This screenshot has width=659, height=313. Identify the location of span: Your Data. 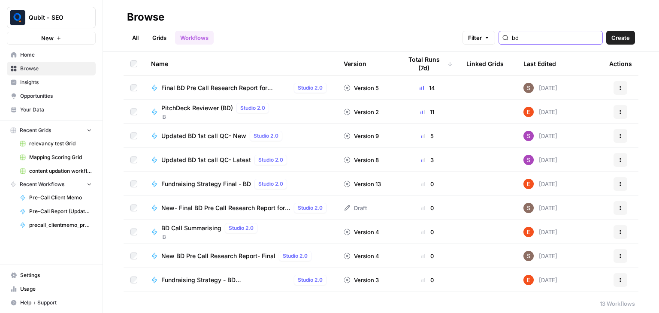
(56, 110).